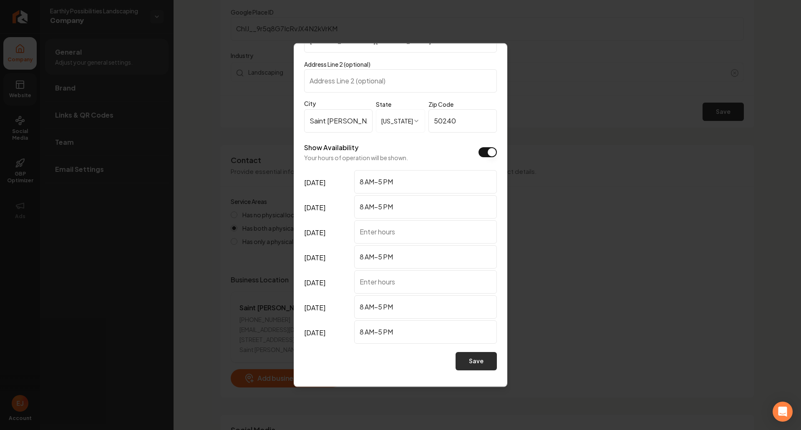  I want to click on label: Zip Code, so click(441, 104).